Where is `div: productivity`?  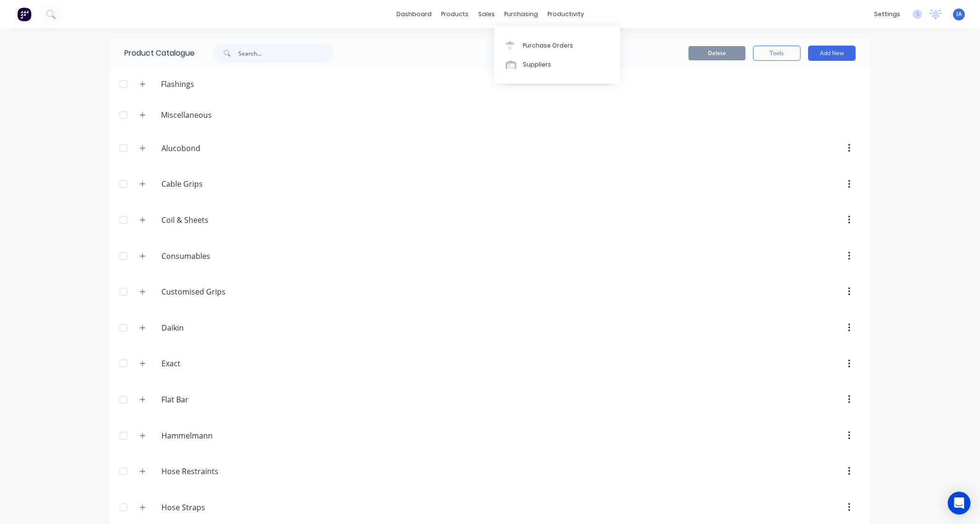
div: productivity is located at coordinates (566, 14).